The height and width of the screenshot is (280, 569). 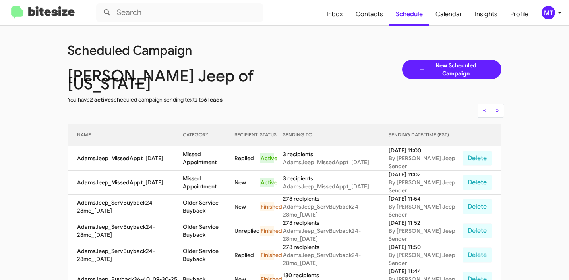 I want to click on a: Calendar, so click(x=449, y=14).